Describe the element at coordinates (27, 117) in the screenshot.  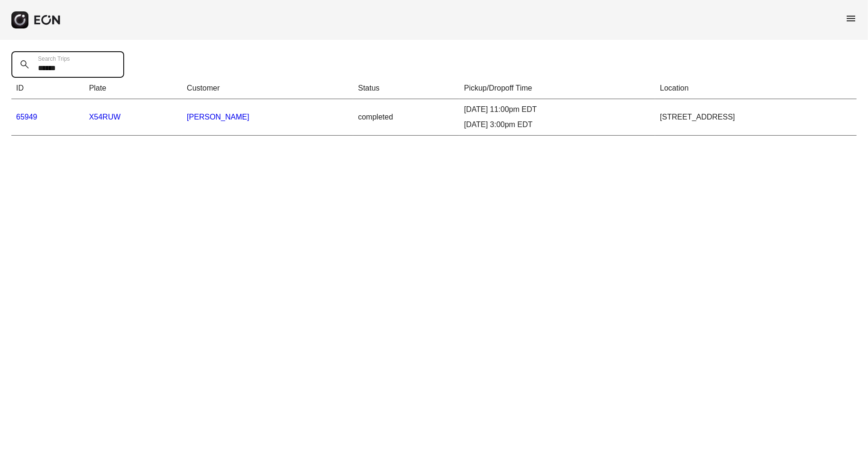
I see `a: 65949` at that location.